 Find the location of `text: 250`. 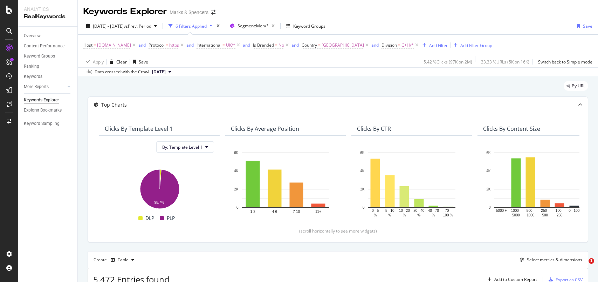

text: 250 is located at coordinates (560, 215).